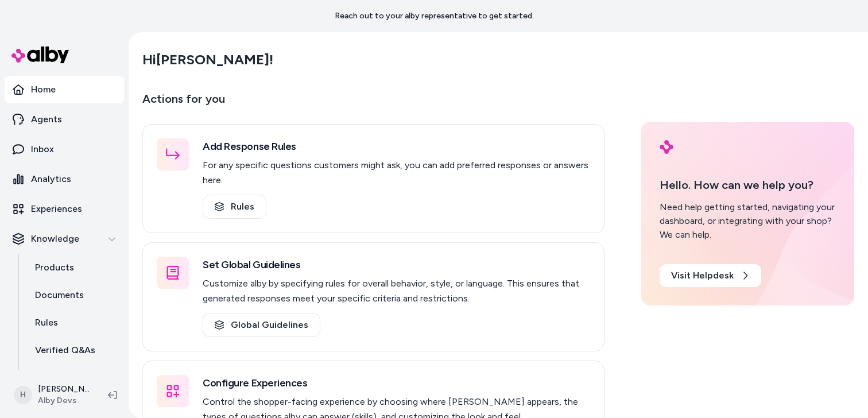 The width and height of the screenshot is (868, 418). I want to click on p: Experiences, so click(56, 209).